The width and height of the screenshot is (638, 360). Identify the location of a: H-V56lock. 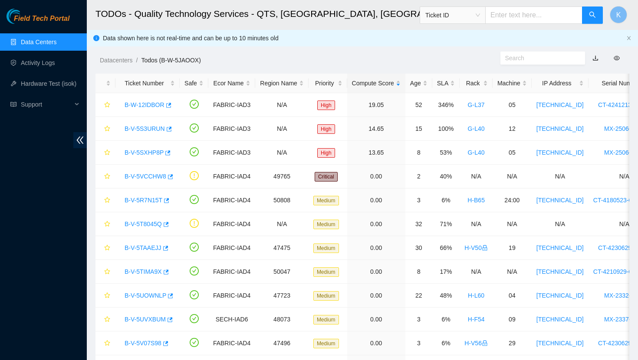
(476, 344).